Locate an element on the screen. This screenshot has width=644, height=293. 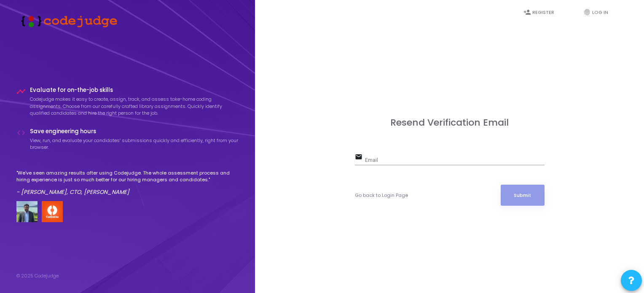
mat-icon: email is located at coordinates (360, 157).